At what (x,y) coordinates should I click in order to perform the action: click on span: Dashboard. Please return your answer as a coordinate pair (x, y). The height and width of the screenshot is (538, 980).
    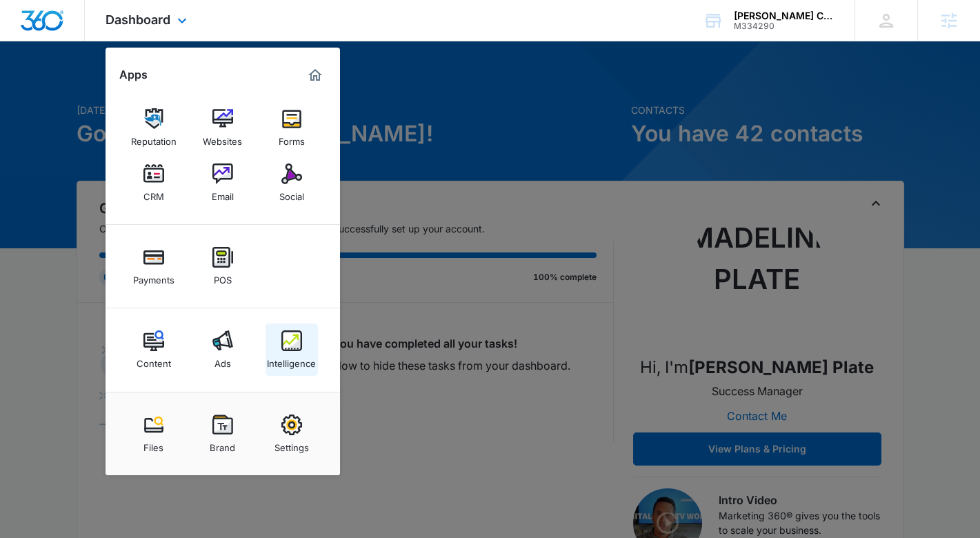
    Looking at the image, I should click on (138, 19).